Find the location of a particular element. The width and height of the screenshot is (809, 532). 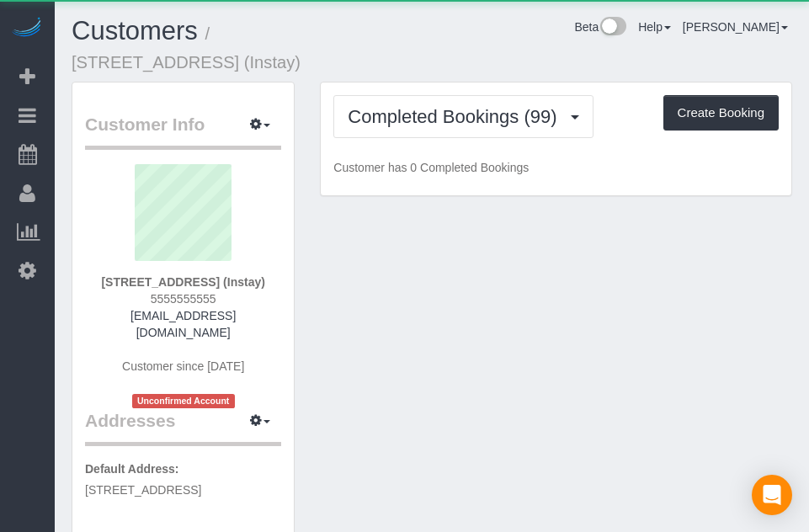

button: Create Booking is located at coordinates (721, 113).